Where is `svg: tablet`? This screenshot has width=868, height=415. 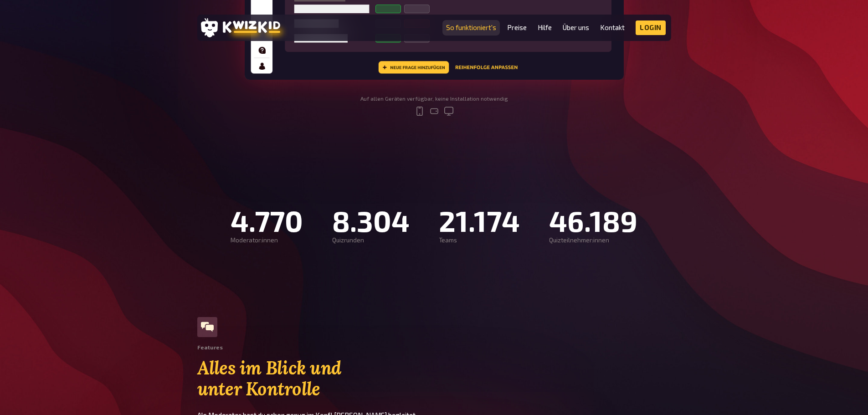 svg: tablet is located at coordinates (434, 111).